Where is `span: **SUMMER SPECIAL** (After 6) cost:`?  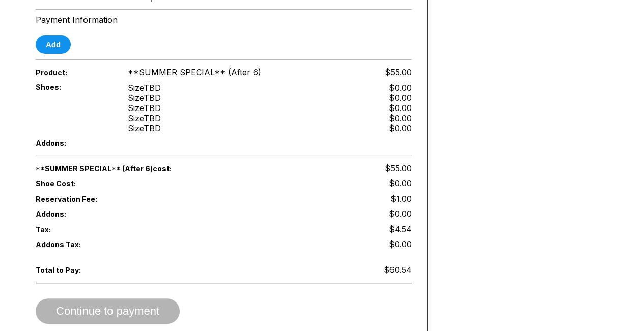
span: **SUMMER SPECIAL** (After 6) cost: is located at coordinates (130, 168).